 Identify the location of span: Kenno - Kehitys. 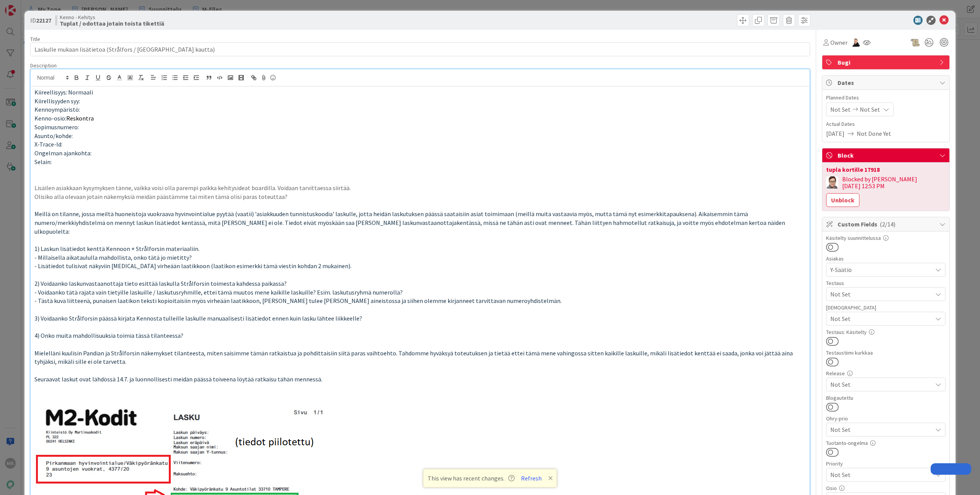
(112, 17).